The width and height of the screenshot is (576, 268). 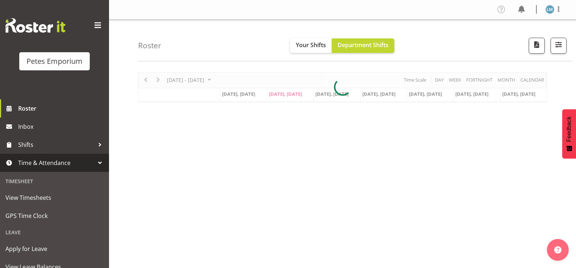 I want to click on span: Time & Attendance, so click(x=56, y=163).